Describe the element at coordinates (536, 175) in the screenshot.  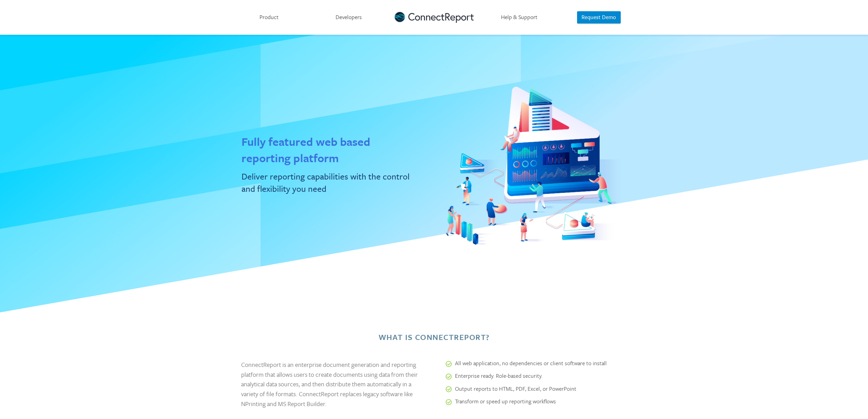
I see `img: workflow.png` at that location.